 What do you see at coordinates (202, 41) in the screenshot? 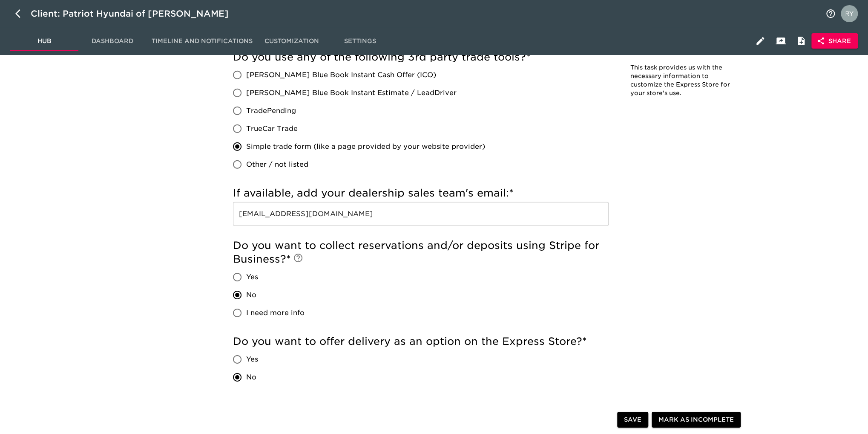
I see `span: Timeline and Notifications` at bounding box center [202, 41].